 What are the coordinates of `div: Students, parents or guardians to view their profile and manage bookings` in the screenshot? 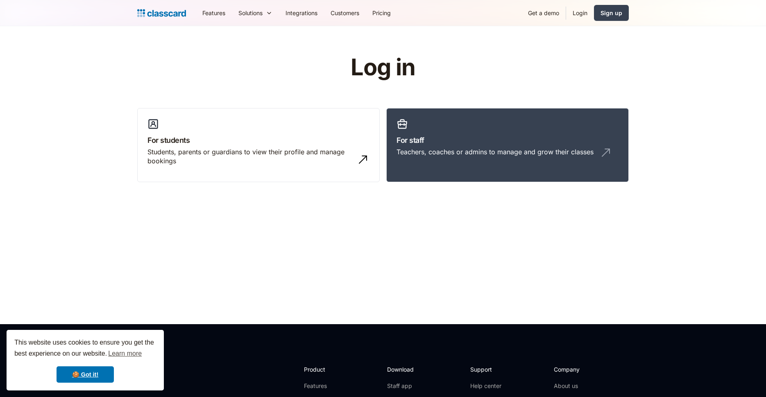 It's located at (250, 156).